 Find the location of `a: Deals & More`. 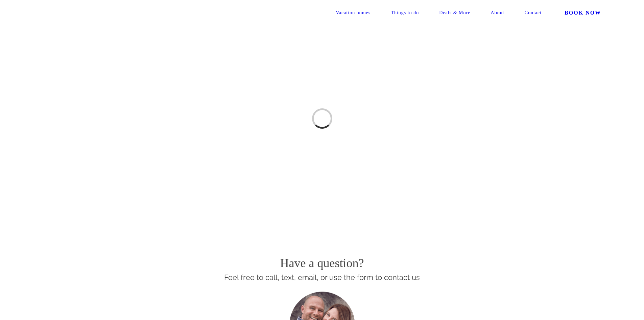

a: Deals & More is located at coordinates (450, 13).